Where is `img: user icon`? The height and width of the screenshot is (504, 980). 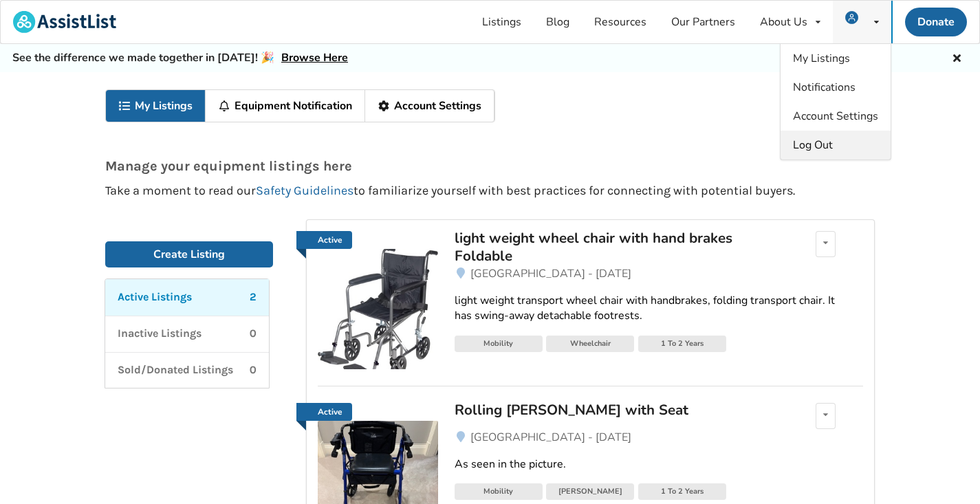
img: user icon is located at coordinates (852, 17).